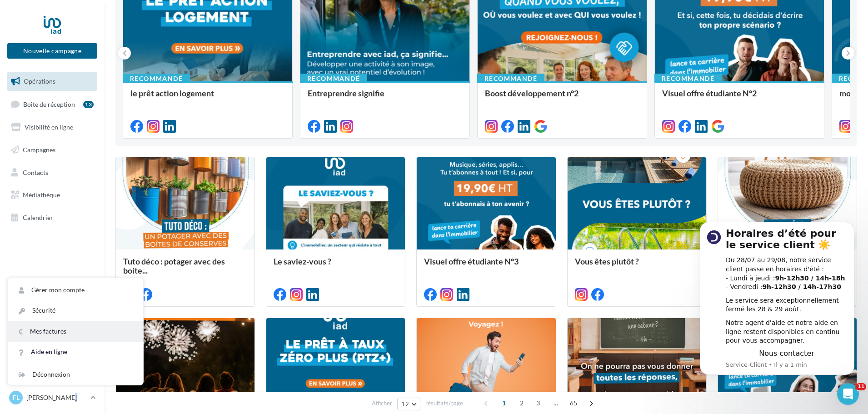 Image resolution: width=868 pixels, height=414 pixels. Describe the element at coordinates (52, 173) in the screenshot. I see `a: Contacts` at that location.